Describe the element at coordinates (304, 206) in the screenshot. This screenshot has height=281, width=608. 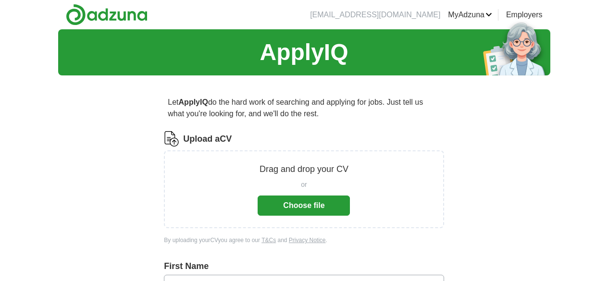
I see `button: Choose file` at that location.